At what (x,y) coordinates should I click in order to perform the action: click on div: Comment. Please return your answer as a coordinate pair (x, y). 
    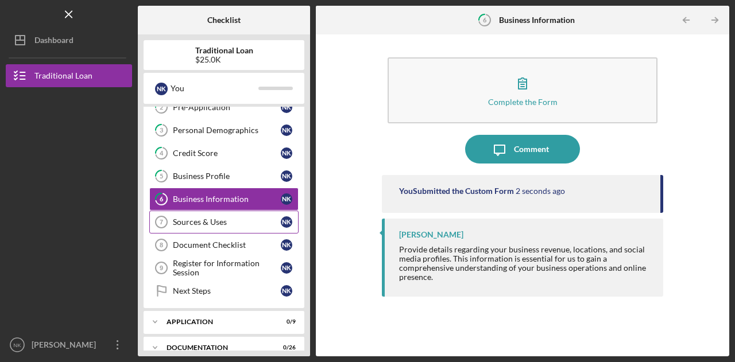
    Looking at the image, I should click on (531, 149).